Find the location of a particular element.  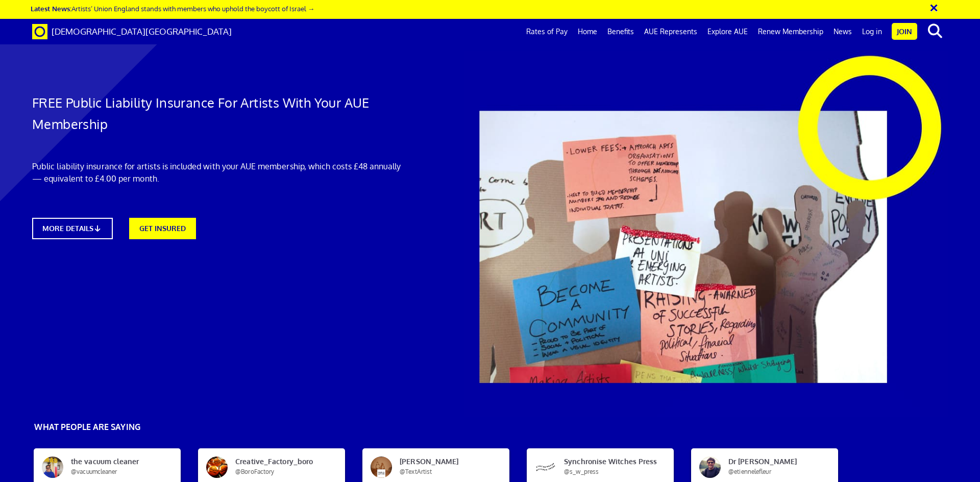

span: @BoroFactory is located at coordinates (255, 471).